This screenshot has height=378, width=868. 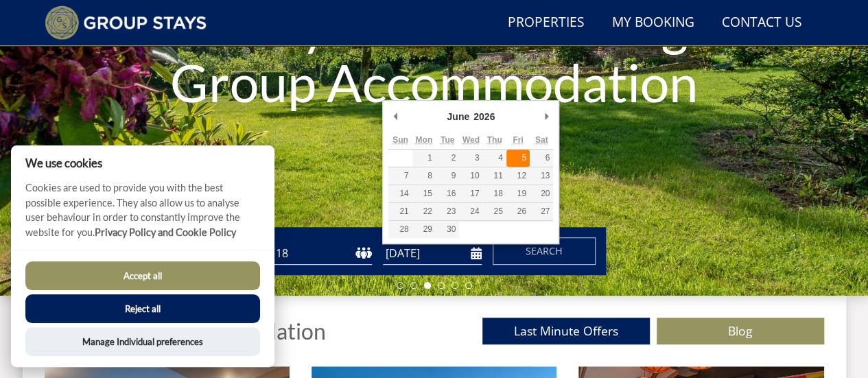 I want to click on a: Contact Us, so click(x=762, y=22).